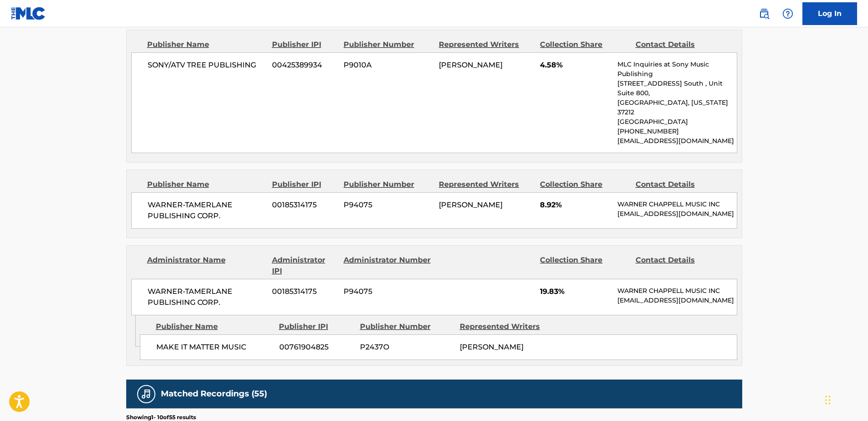  I want to click on span: P2437O, so click(407, 347).